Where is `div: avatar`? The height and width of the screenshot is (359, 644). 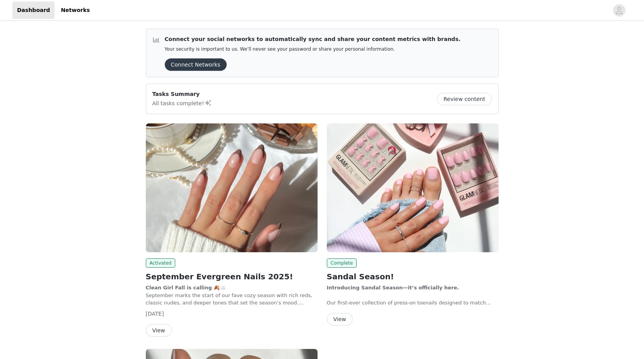
div: avatar is located at coordinates (619, 10).